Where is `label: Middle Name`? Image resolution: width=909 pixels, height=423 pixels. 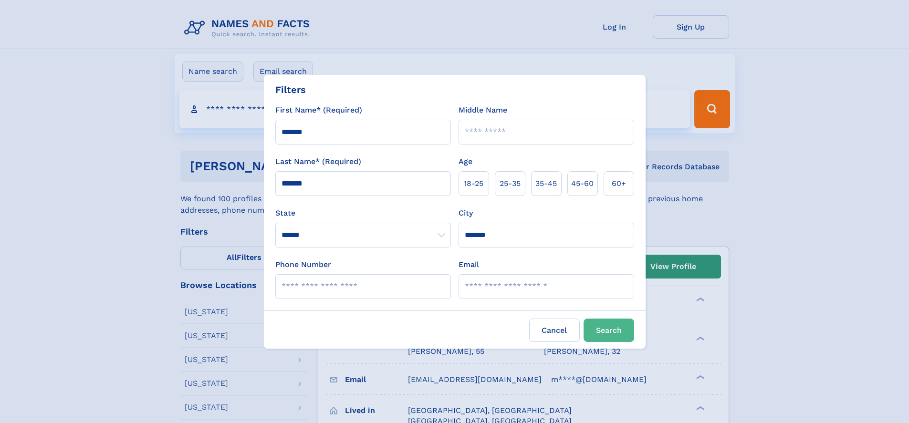
label: Middle Name is located at coordinates (483, 110).